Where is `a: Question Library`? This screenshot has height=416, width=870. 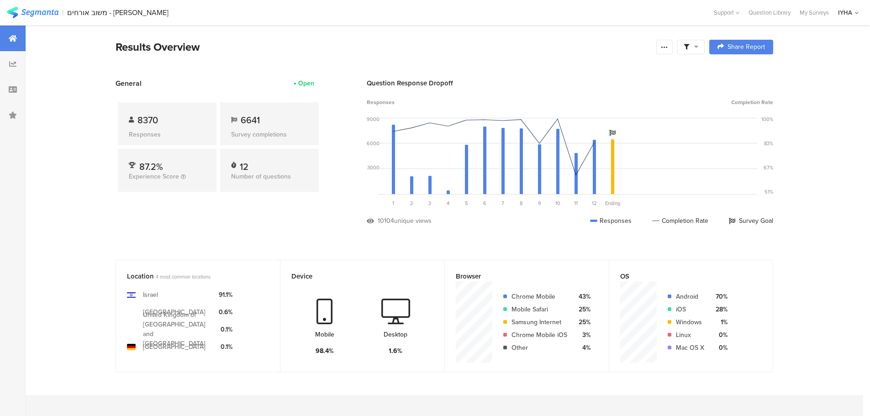 a: Question Library is located at coordinates (769, 12).